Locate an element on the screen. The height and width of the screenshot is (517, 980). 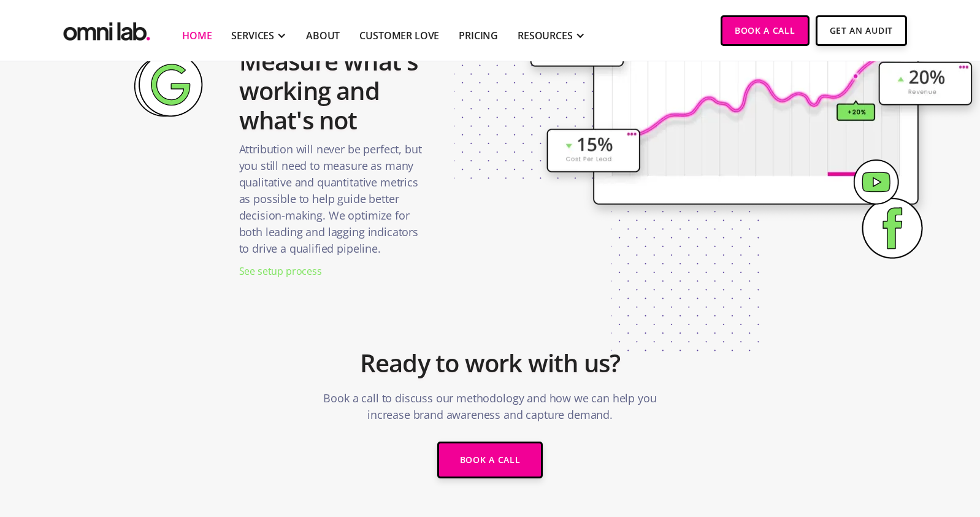
img: Omni Lab: B2B SaaS Demand Generation Agency is located at coordinates (106, 28).